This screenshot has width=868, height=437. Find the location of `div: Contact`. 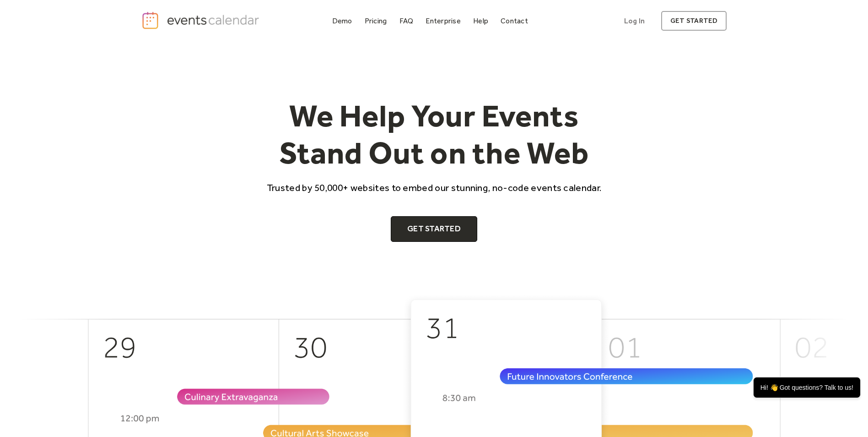

div: Contact is located at coordinates (515, 20).